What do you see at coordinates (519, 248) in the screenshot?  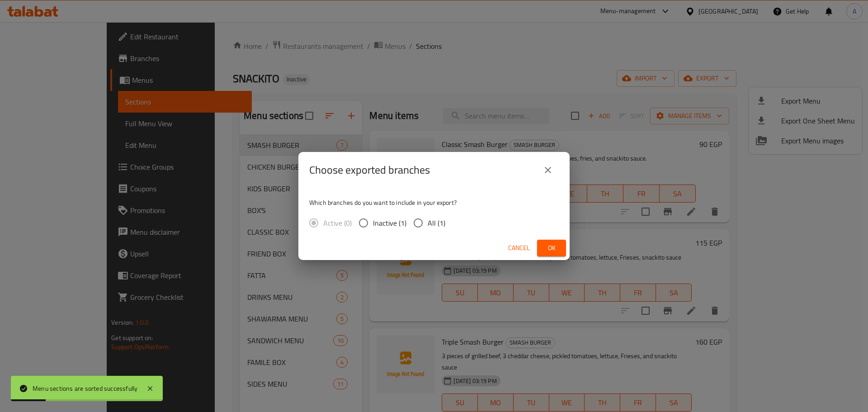 I see `button: Cancel` at bounding box center [519, 248].